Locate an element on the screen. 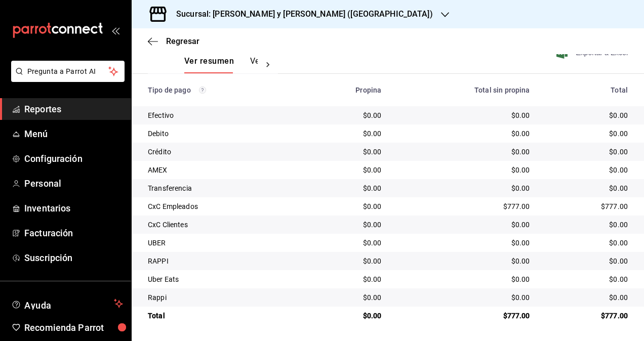 The image size is (644, 341). button: Ver pagos is located at coordinates (269, 65).